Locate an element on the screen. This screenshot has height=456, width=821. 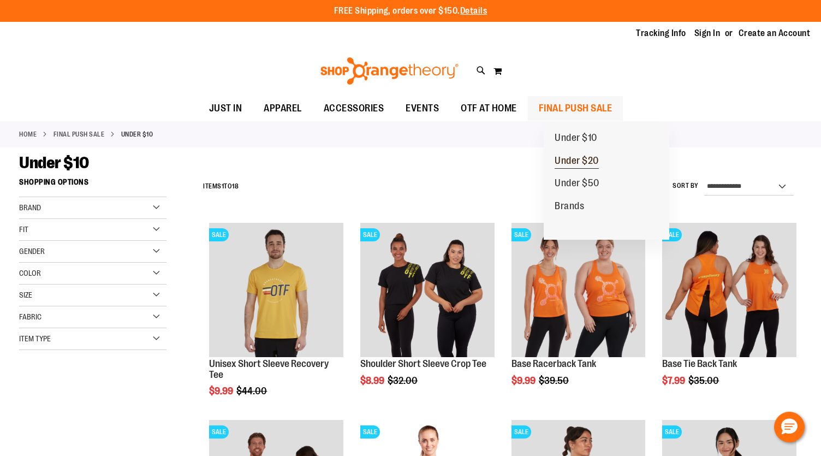
a: APPAREL is located at coordinates (283, 109).